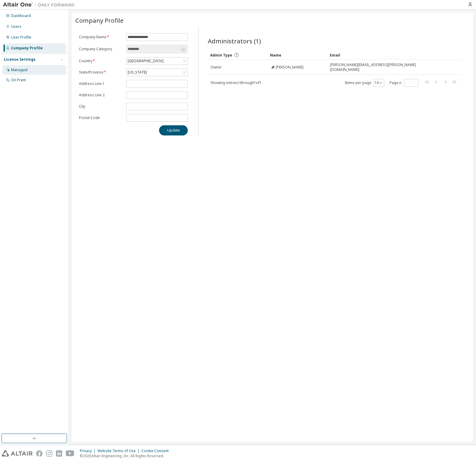 This screenshot has height=462, width=476. What do you see at coordinates (101, 37) in the screenshot?
I see `label: Company Name` at bounding box center [101, 37].